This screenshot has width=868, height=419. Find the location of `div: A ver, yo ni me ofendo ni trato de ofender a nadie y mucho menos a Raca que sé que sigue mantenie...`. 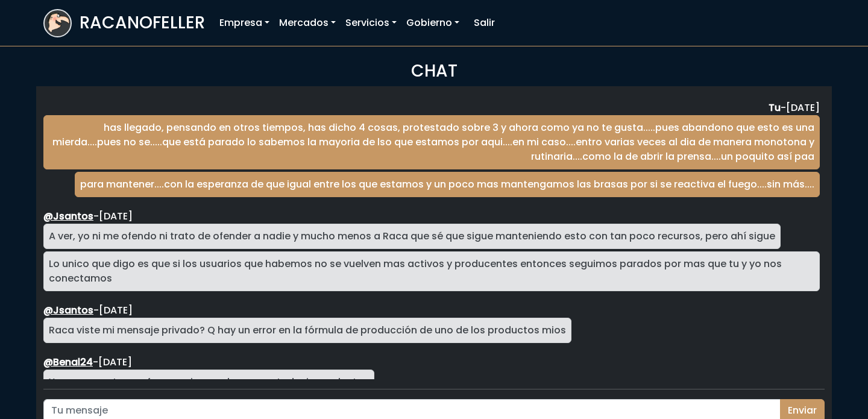

div: A ver, yo ni me ofendo ni trato de ofender a nadie y mucho menos a Raca que sé que sigue mantenie... is located at coordinates (412, 237).